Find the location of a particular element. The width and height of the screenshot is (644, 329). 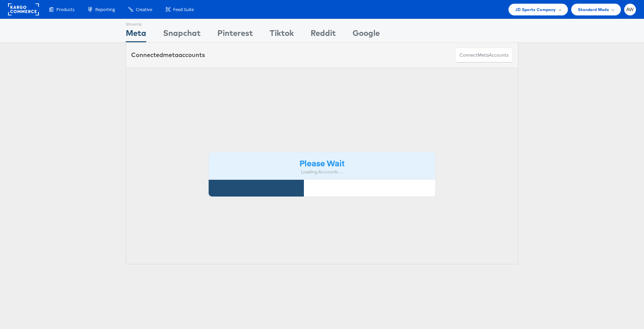

div: Connected accounts is located at coordinates (168, 55).